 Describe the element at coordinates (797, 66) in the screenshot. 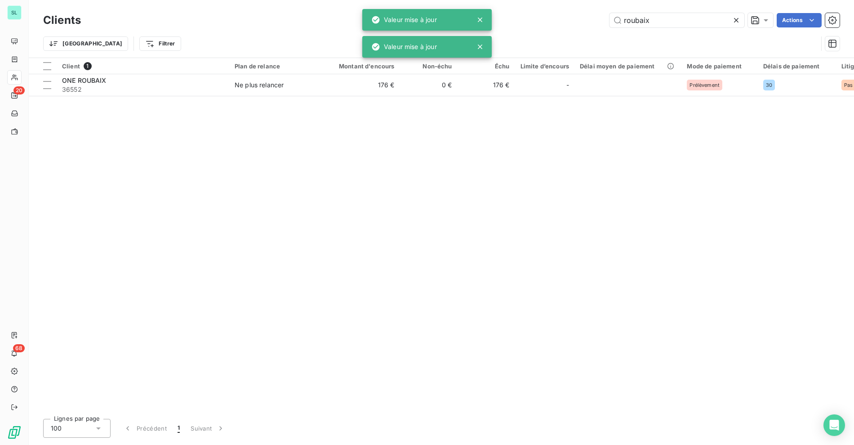

I see `div: Délais de paiement` at that location.